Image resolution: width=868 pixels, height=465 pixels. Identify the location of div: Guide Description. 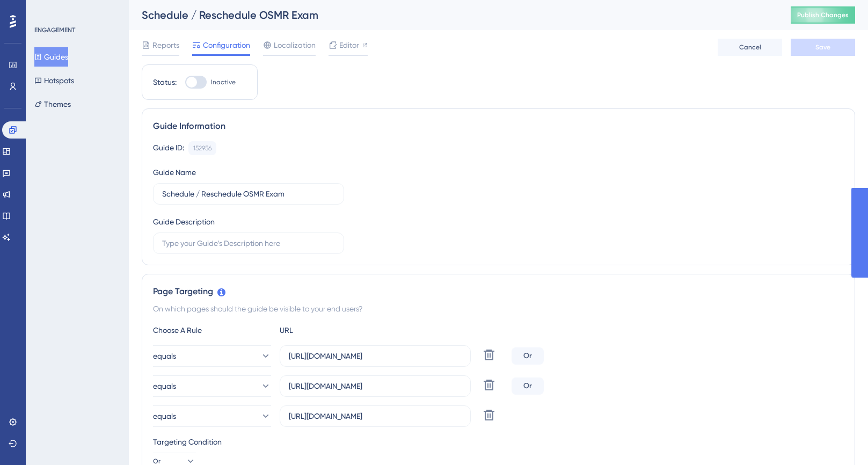
(184, 222).